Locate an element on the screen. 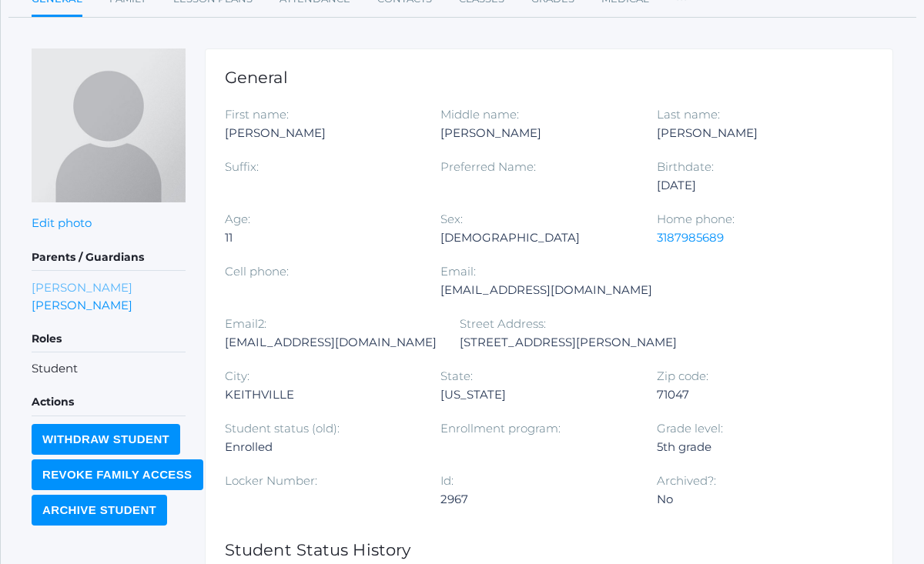 Image resolution: width=924 pixels, height=564 pixels. input: Archive Student is located at coordinates (99, 510).